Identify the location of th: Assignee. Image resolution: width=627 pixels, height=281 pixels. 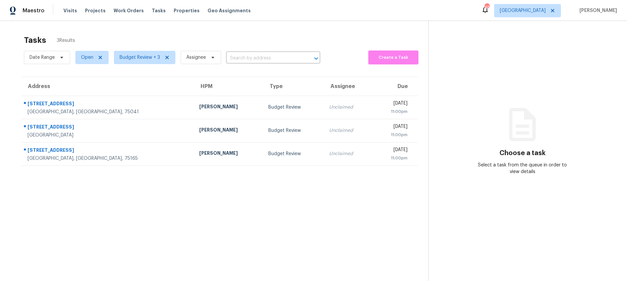
(348, 86).